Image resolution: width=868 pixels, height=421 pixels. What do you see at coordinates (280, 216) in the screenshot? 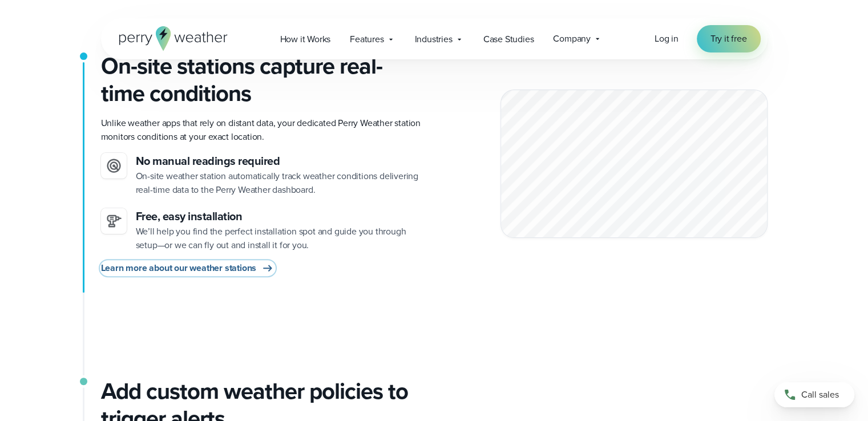
I see `h3: Free, easy installation` at bounding box center [280, 216].